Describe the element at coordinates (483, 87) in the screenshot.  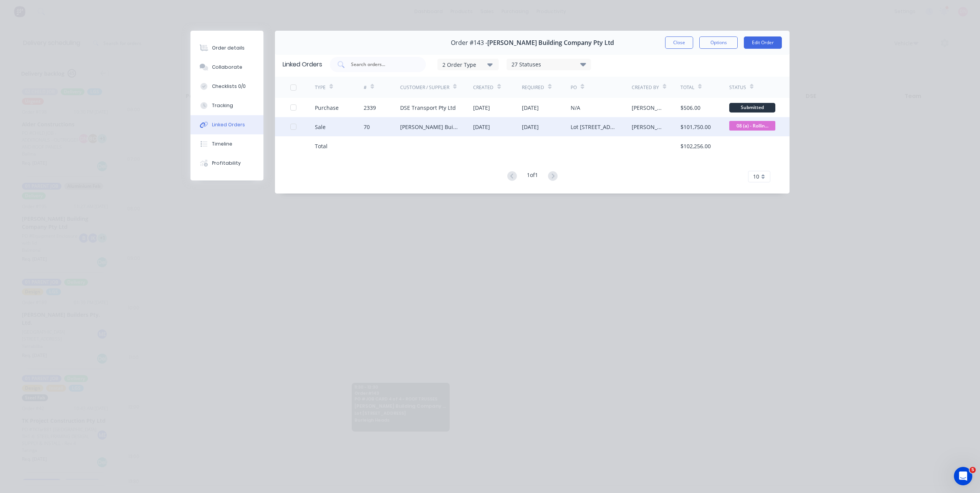
I see `div: Created` at that location.